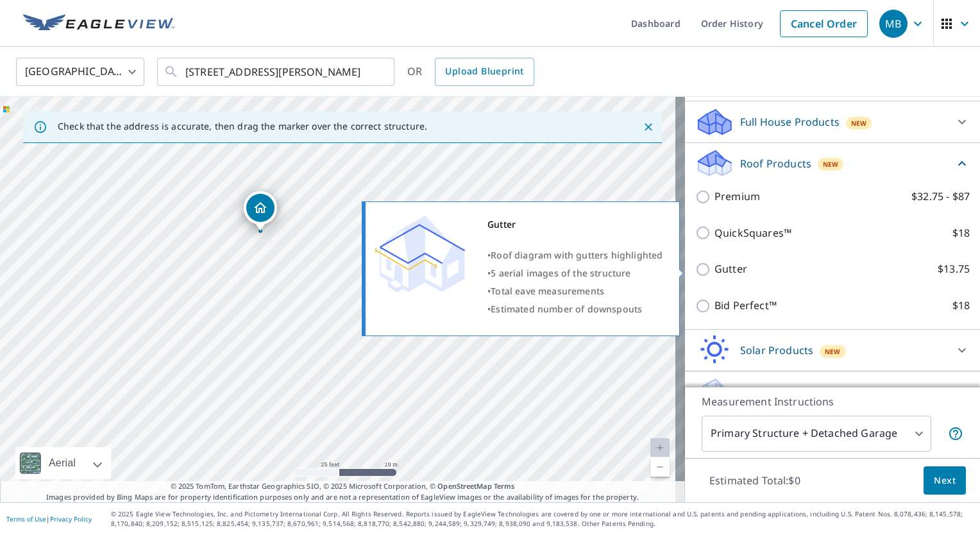 This screenshot has width=980, height=535. I want to click on div: Dropped pin, building 1, Residential property, 2796 Park Dr Adrian, MI 49221, so click(260, 211).